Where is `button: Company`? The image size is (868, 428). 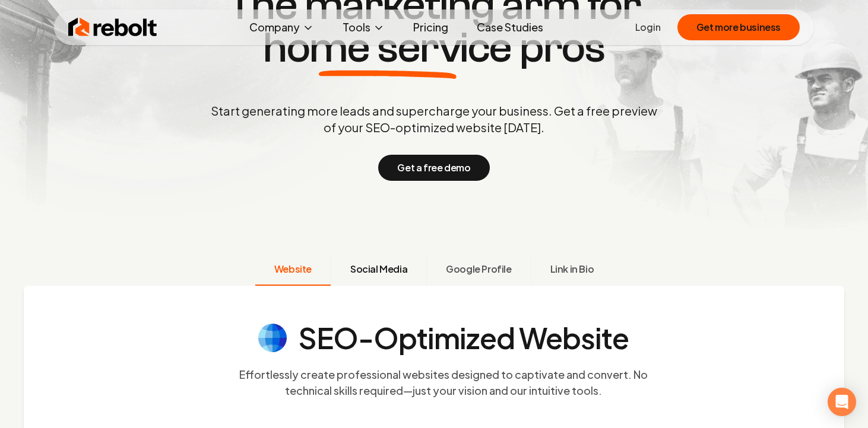
button: Company is located at coordinates (281, 27).